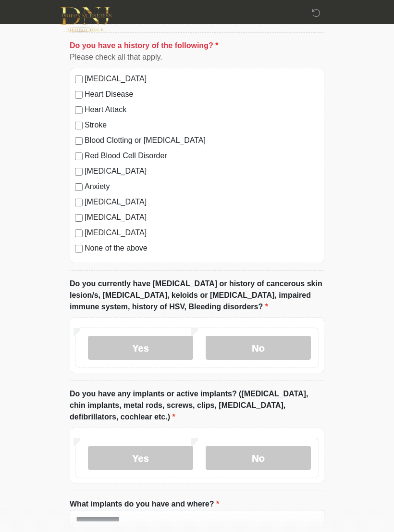 Image resolution: width=394 pixels, height=532 pixels. What do you see at coordinates (202, 125) in the screenshot?
I see `label: Stroke` at bounding box center [202, 125].